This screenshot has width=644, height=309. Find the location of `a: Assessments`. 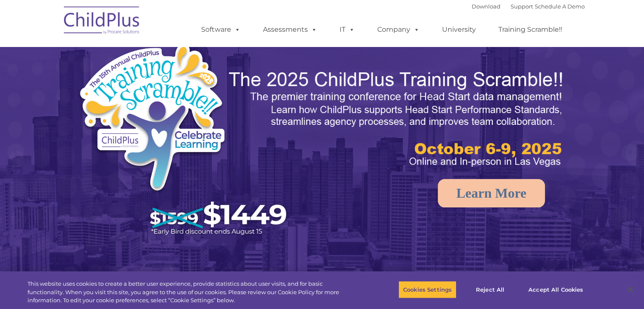

a: Assessments is located at coordinates (290, 30).